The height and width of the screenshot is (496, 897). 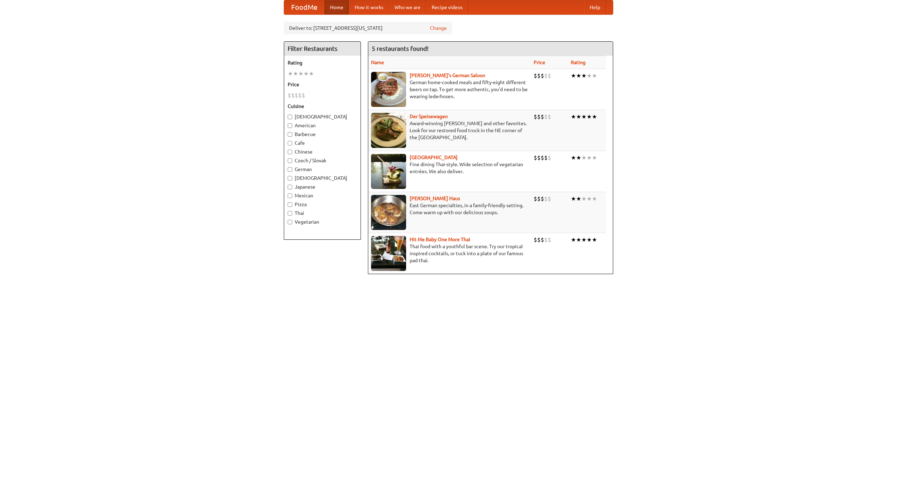 I want to click on label: American, so click(x=322, y=125).